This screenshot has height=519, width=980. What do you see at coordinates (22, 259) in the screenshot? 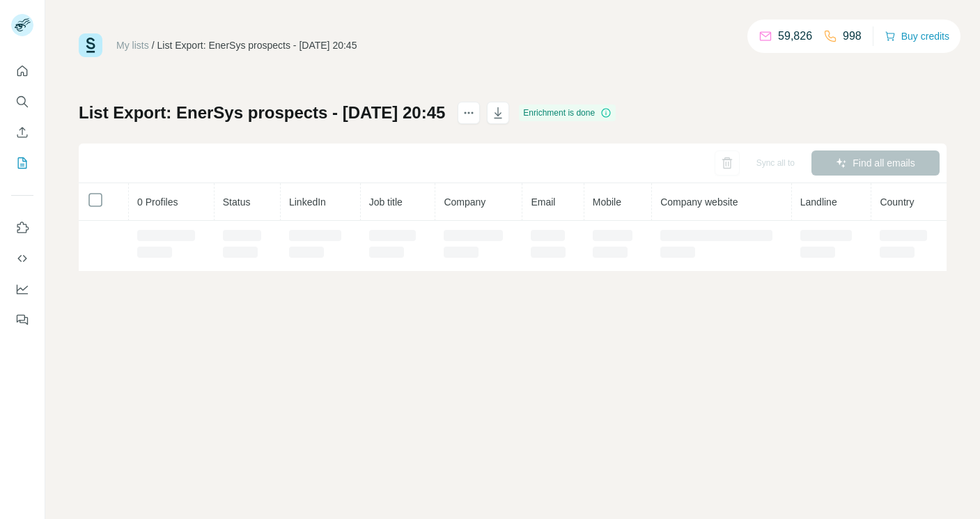
I see `button: Use Surfe API` at bounding box center [22, 259].